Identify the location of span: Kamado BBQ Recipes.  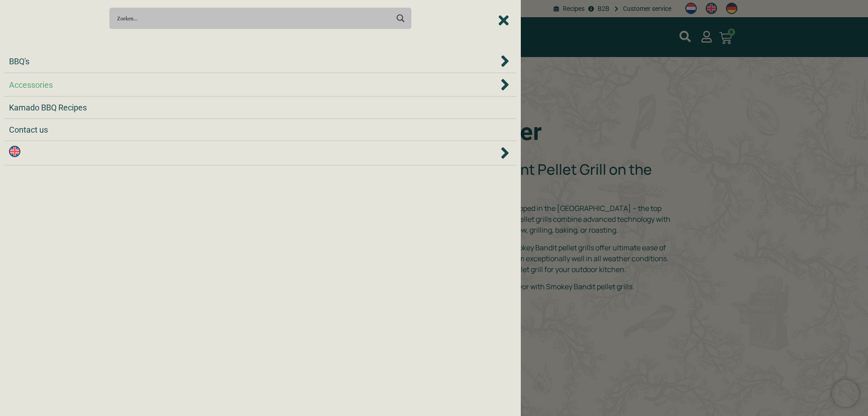
(48, 107).